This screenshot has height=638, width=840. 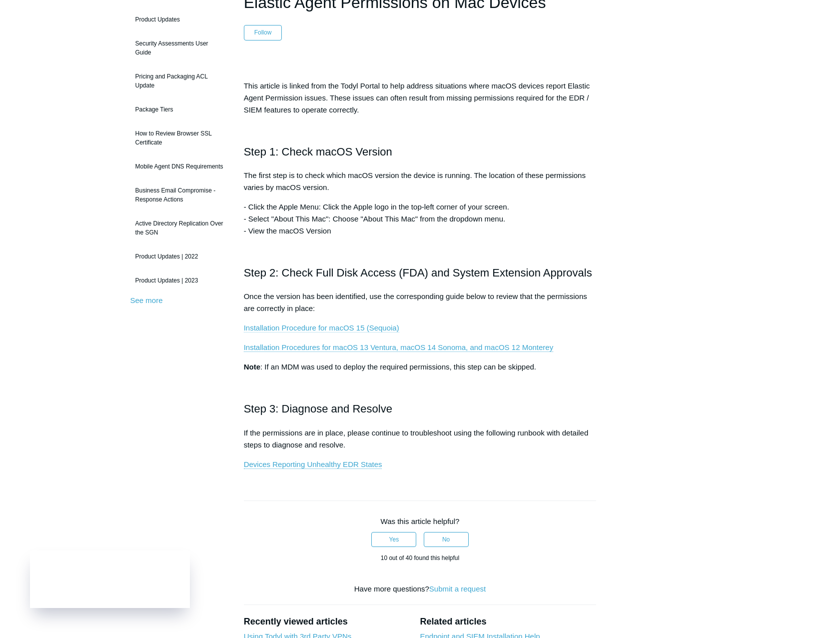 What do you see at coordinates (313, 464) in the screenshot?
I see `a: Devices Reporting Unhealthy EDR States` at bounding box center [313, 464].